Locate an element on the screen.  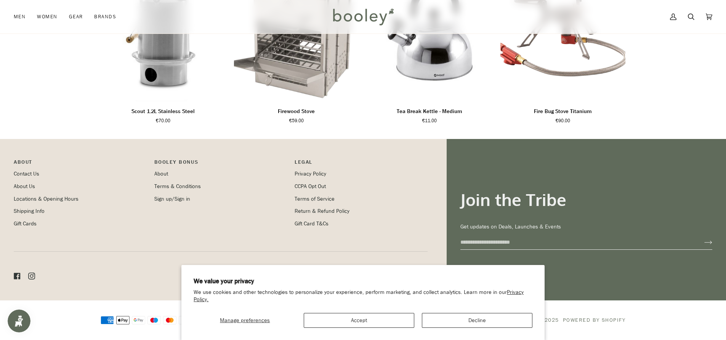
button: Decline is located at coordinates (477, 321).